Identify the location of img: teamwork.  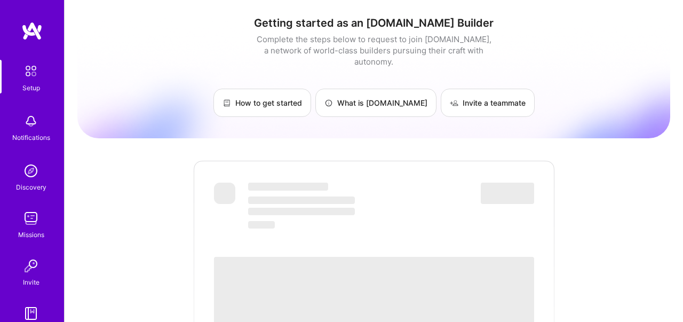
(31, 218).